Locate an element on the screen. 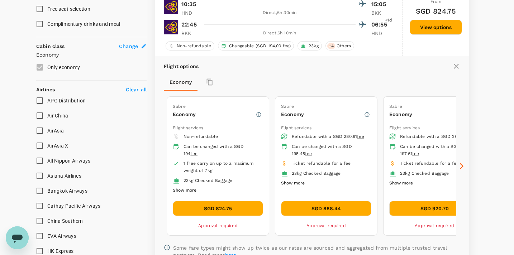  span: Asiana Airlines is located at coordinates (64, 176).